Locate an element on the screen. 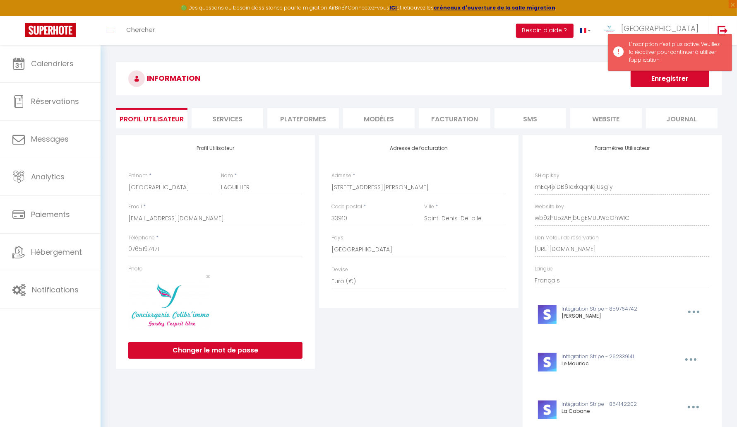  span: Messages is located at coordinates (50, 139).